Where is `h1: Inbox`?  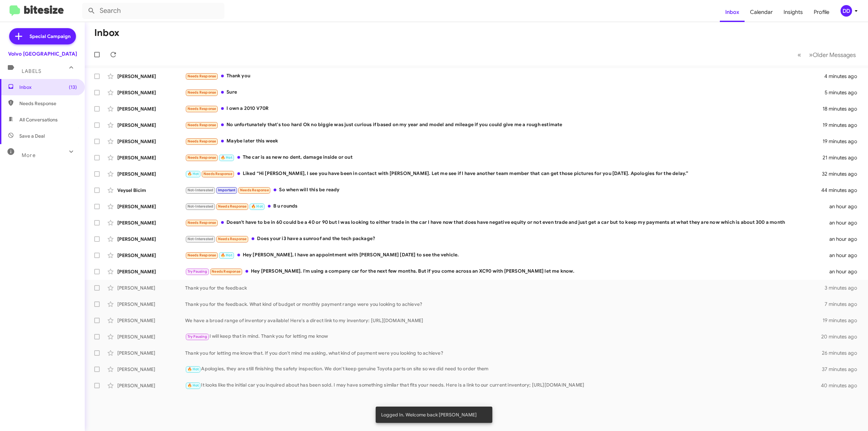
h1: Inbox is located at coordinates (107, 33).